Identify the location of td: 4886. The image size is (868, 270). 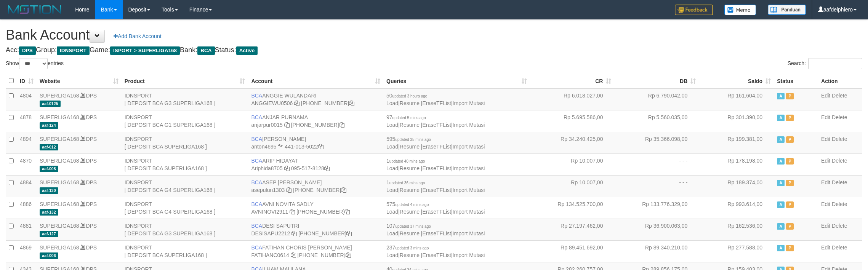
(27, 208).